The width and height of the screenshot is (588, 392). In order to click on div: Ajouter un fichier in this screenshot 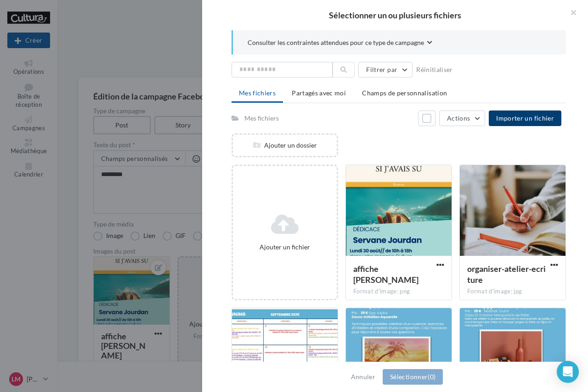, I will do `click(285, 248)`.